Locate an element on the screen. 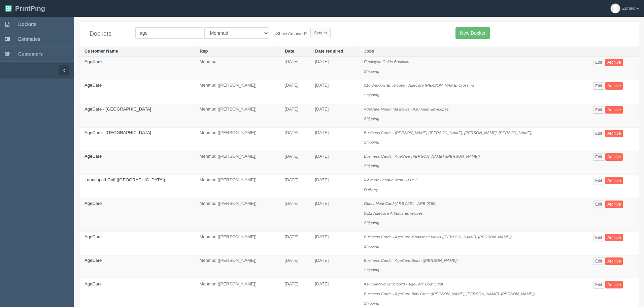  i: AgeCare Mount Ida Mews - #10 Plain Envelopes is located at coordinates (406, 109).